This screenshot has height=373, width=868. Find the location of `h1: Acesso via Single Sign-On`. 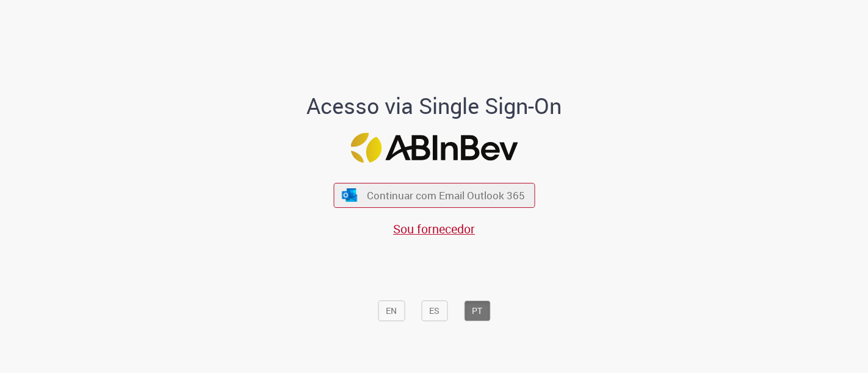

h1: Acesso via Single Sign-On is located at coordinates (434, 106).